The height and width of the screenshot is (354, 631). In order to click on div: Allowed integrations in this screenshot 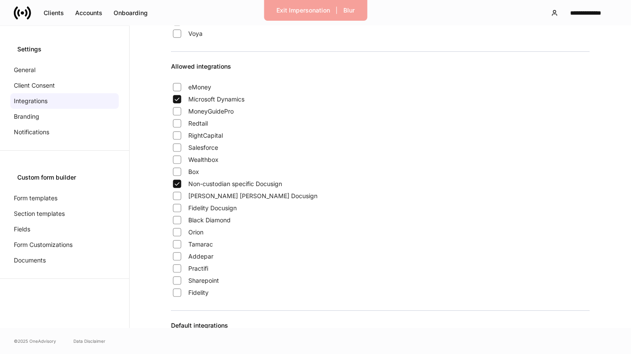, I will do `click(380, 72)`.